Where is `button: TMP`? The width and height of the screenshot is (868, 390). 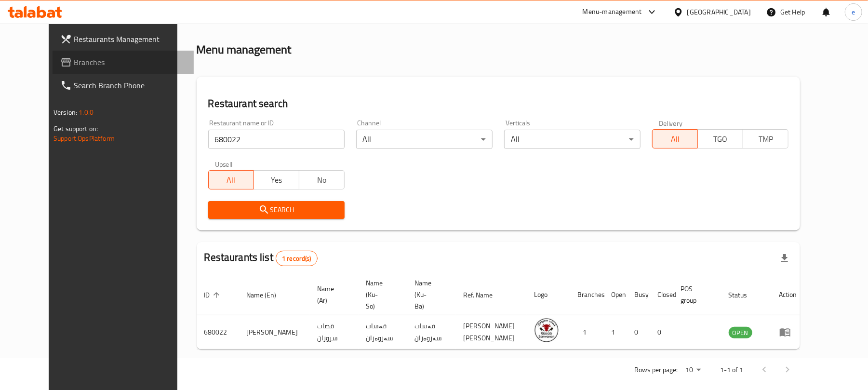
button: TMP is located at coordinates (765, 139).